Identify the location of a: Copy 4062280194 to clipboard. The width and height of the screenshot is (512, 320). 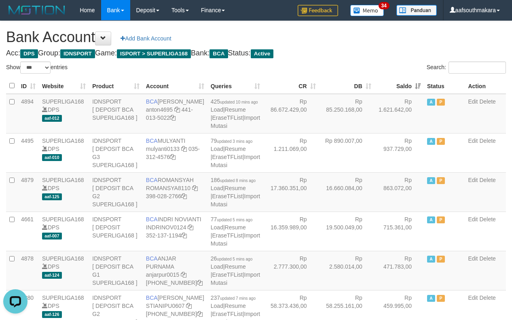
(200, 314).